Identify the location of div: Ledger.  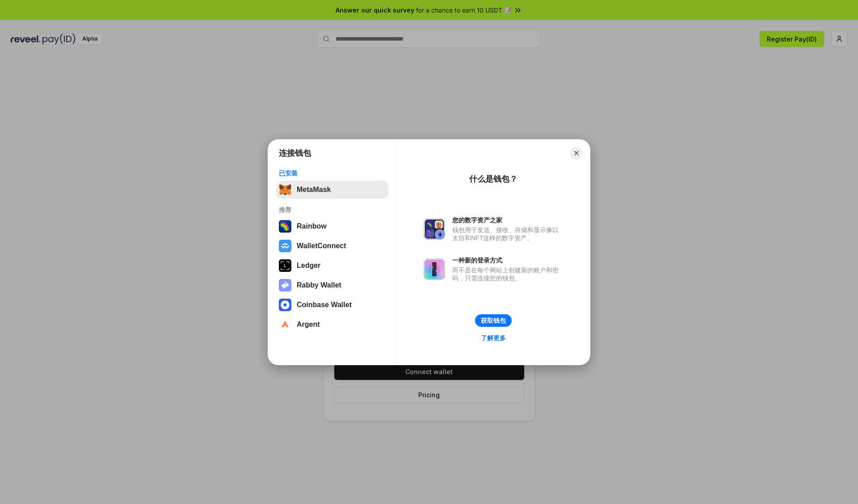
(308, 265).